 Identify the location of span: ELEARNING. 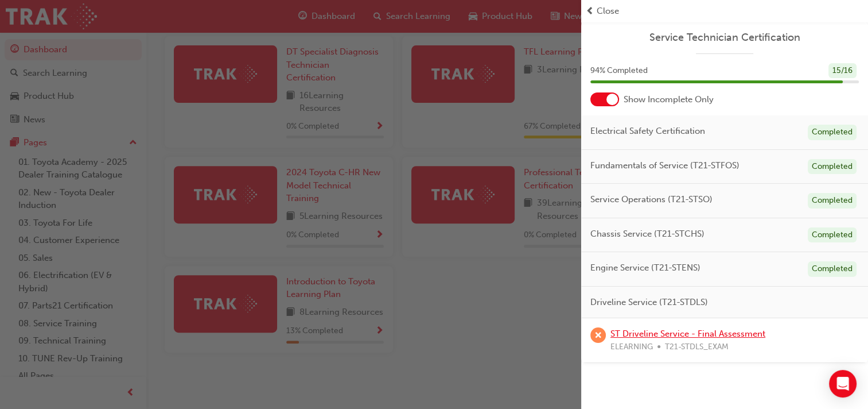
(631, 347).